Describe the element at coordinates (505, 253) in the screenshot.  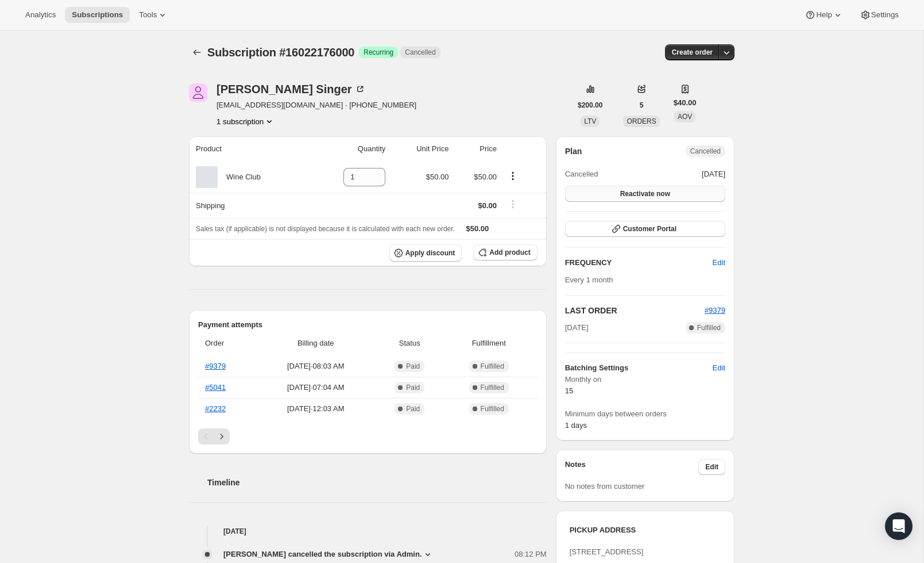
I see `button: Add product` at that location.